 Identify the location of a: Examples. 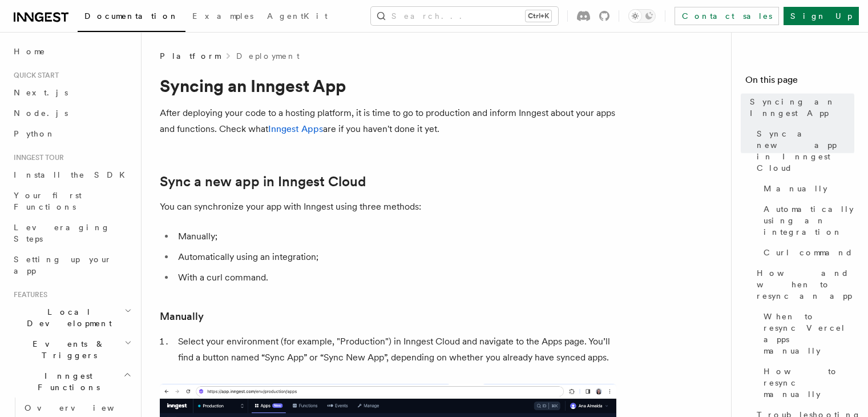
(223, 17).